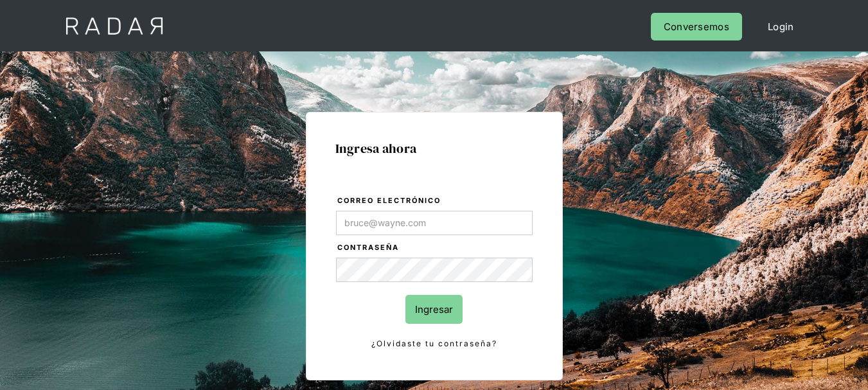 The height and width of the screenshot is (390, 868). I want to click on a: ¿Olvidaste tu contraseña?, so click(435, 343).